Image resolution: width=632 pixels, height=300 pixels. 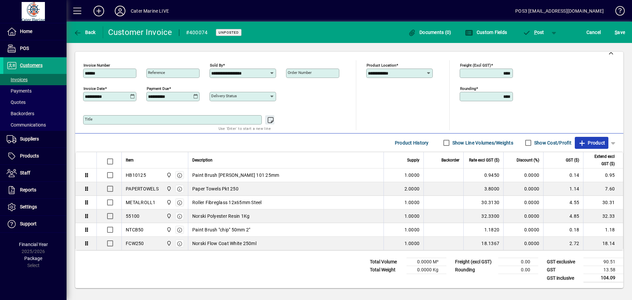 What do you see at coordinates (604, 270) in the screenshot?
I see `td: 13.58` at bounding box center [604, 270].